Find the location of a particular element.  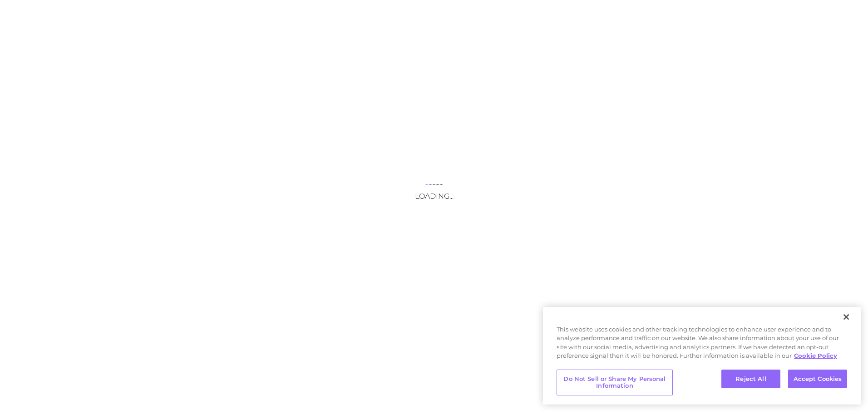

button: Close is located at coordinates (846, 317).